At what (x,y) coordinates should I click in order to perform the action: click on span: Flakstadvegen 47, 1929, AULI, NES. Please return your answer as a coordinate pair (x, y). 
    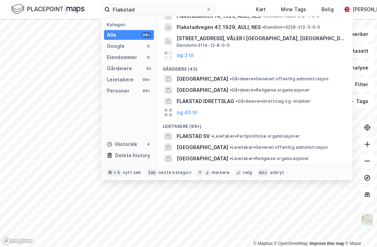
    Looking at the image, I should click on (219, 27).